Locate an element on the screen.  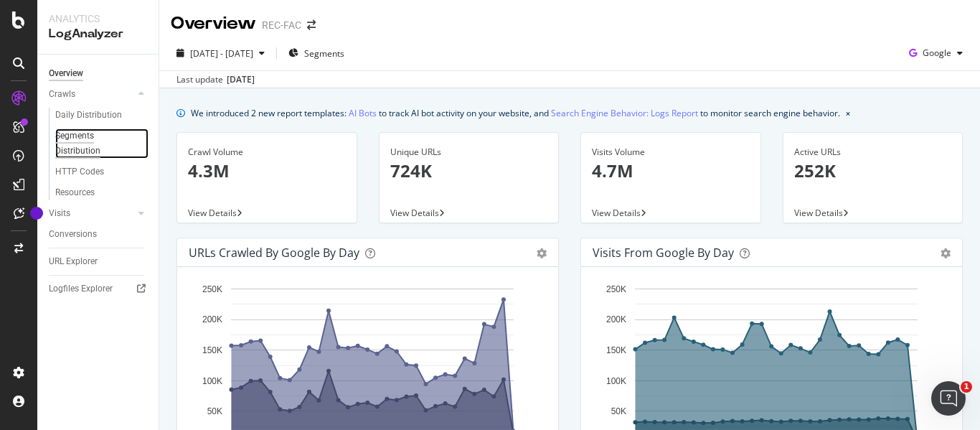
span: 1 is located at coordinates (967, 387).